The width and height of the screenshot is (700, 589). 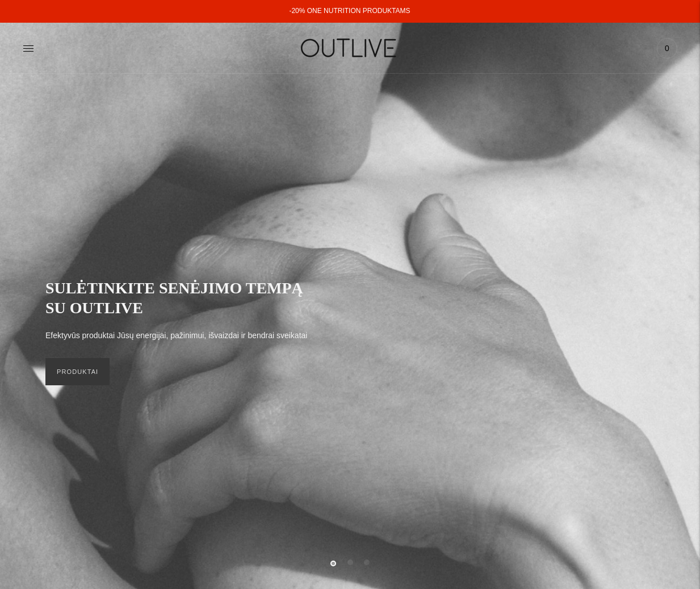 What do you see at coordinates (350, 48) in the screenshot?
I see `img: OUTLIVE` at bounding box center [350, 48].